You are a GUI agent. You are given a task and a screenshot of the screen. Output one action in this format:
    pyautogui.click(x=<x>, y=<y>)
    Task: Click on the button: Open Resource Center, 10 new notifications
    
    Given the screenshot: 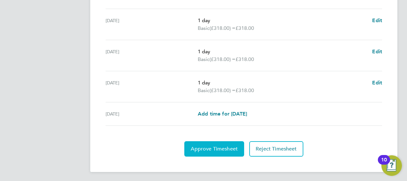 What is the action you would take?
    pyautogui.click(x=392, y=165)
    